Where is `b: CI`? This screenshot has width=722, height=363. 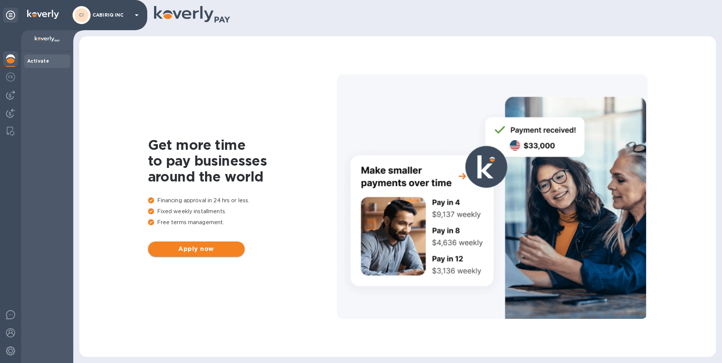
b: CI is located at coordinates (82, 15).